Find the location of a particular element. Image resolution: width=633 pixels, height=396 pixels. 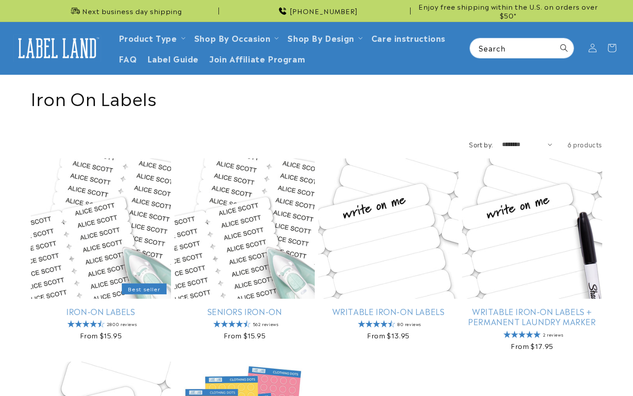

span: FAQ is located at coordinates (128, 58).